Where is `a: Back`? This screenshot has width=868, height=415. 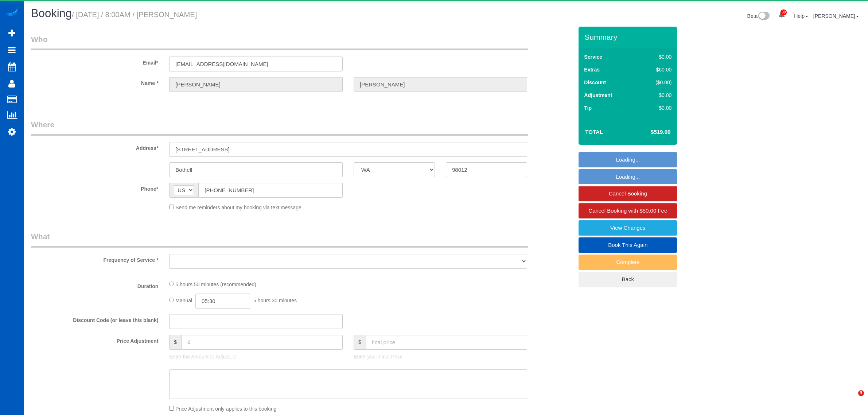
a: Back is located at coordinates (627, 279).